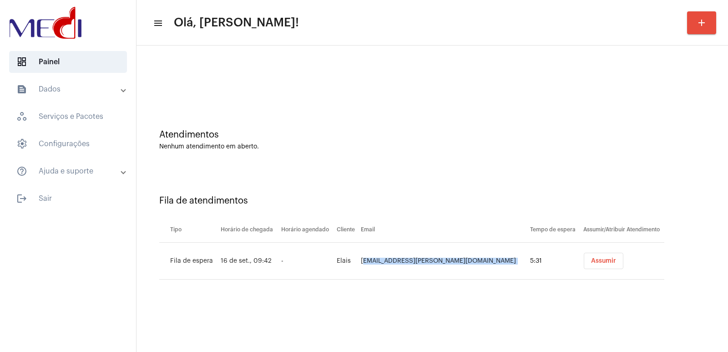 The image size is (728, 352). I want to click on th: Cliente, so click(346, 230).